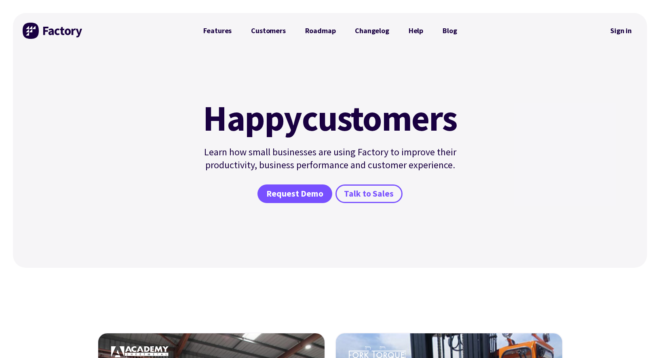 Image resolution: width=660 pixels, height=358 pixels. I want to click on a: Sign in, so click(621, 31).